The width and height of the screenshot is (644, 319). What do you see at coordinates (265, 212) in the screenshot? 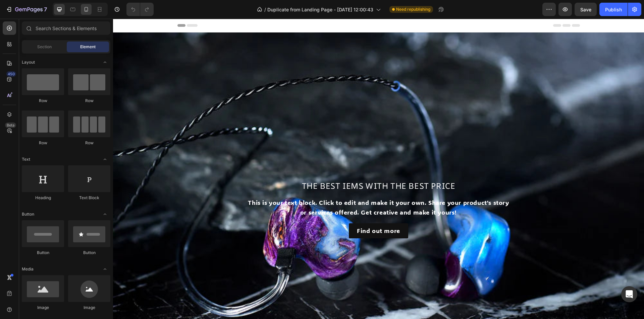
I see `button: <p>Find out more</p>` at bounding box center [265, 212].